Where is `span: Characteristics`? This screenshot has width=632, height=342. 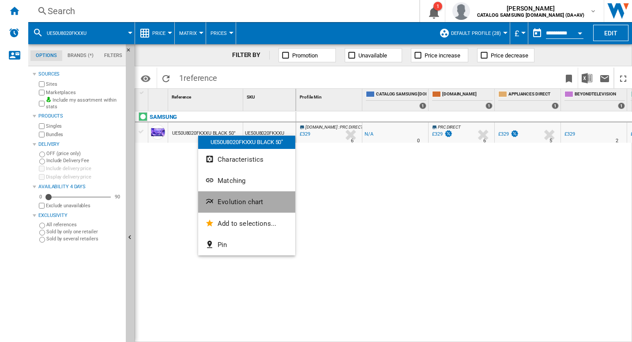
span: Characteristics is located at coordinates (241, 159).